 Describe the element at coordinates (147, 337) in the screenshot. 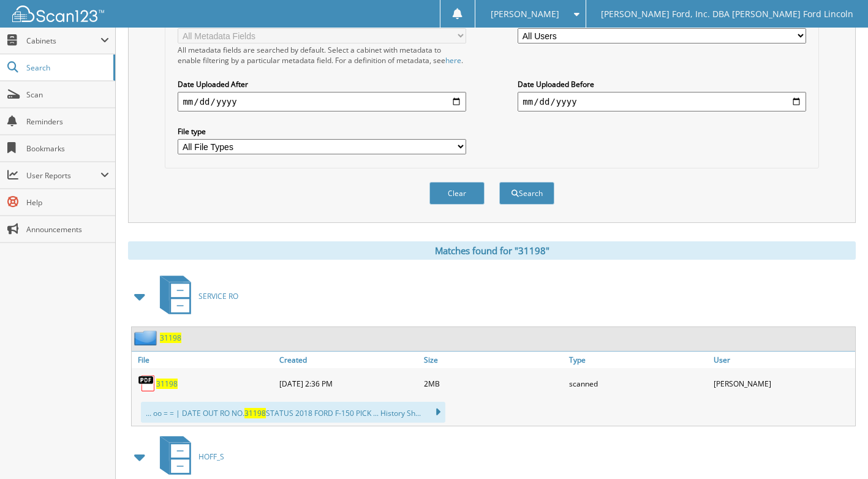

I see `img: folder2.png` at that location.